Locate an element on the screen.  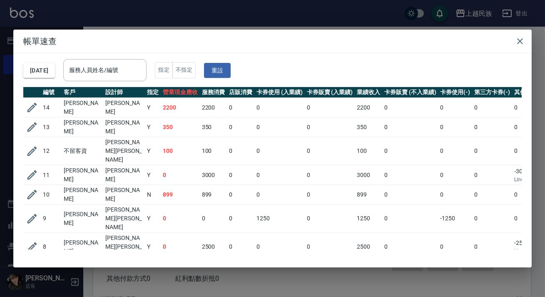
td: N is located at coordinates (153, 194).